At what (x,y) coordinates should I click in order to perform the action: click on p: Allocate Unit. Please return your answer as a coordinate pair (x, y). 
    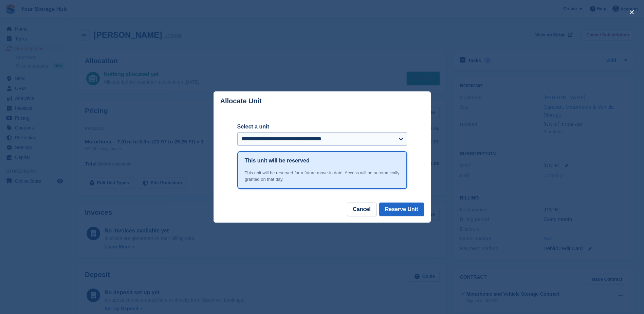
    Looking at the image, I should click on (241, 101).